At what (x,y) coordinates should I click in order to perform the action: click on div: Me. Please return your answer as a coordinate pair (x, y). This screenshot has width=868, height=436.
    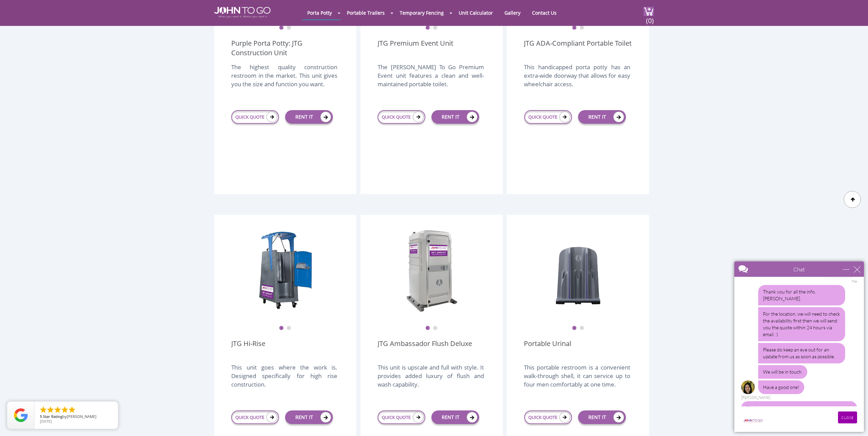
    Looking at the image, I should click on (124, 24).